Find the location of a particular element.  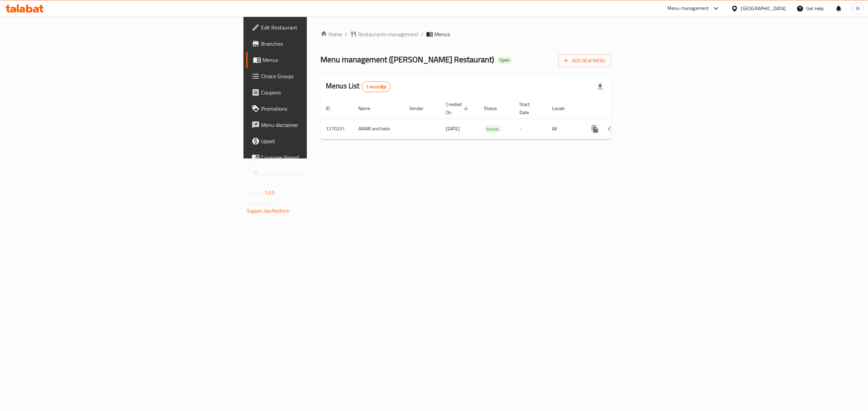

span: Coverage Report is located at coordinates (322, 158).